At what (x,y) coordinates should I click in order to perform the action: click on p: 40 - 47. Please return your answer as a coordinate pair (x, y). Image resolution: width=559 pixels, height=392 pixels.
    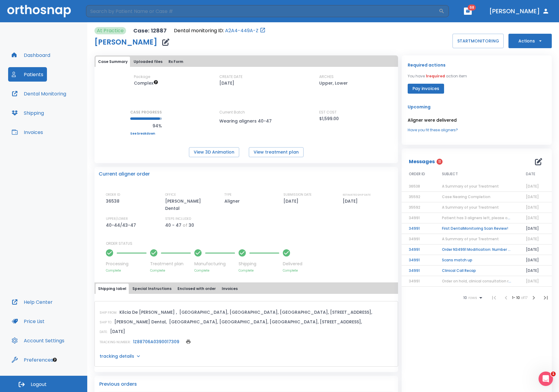
    Looking at the image, I should click on (173, 225).